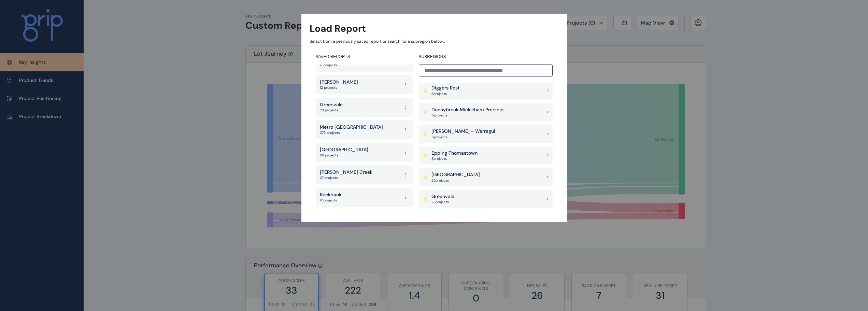  What do you see at coordinates (446, 88) in the screenshot?
I see `p: Diggers Rest` at bounding box center [446, 88].